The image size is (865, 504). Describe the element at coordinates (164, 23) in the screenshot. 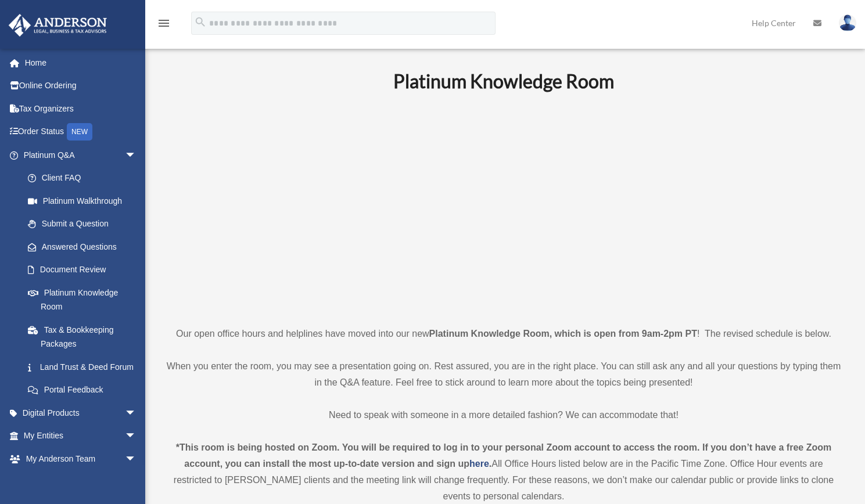

I see `i: menu` at that location.